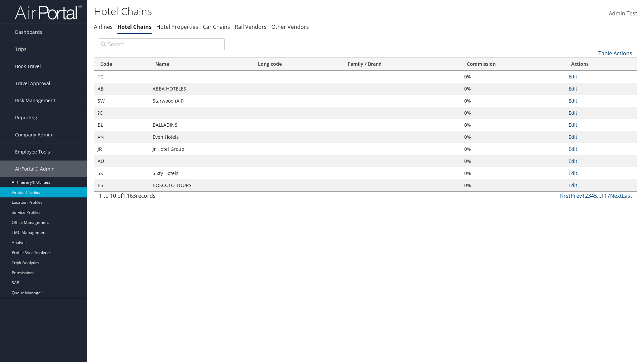 The width and height of the screenshot is (644, 362). What do you see at coordinates (162, 44) in the screenshot?
I see `input: Search` at bounding box center [162, 44].